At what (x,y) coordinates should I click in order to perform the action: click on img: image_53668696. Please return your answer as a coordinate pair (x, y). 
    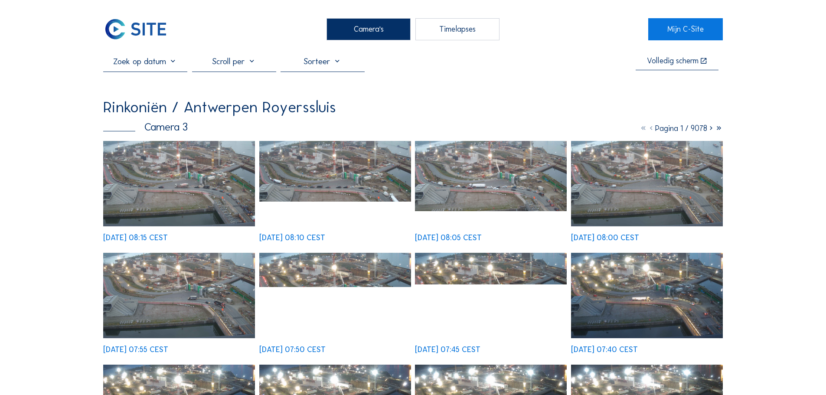
    Looking at the image, I should click on (491, 183).